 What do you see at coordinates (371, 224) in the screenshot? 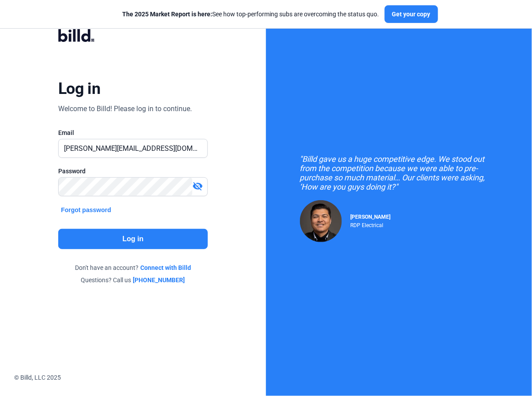
I see `div: RDP Electrical` at bounding box center [371, 224].